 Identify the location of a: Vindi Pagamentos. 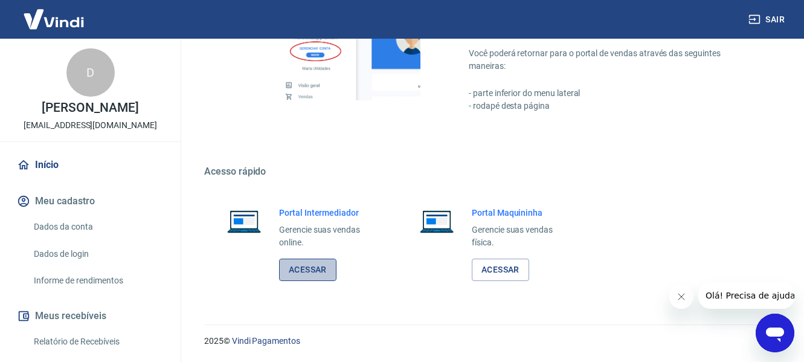
(266, 341).